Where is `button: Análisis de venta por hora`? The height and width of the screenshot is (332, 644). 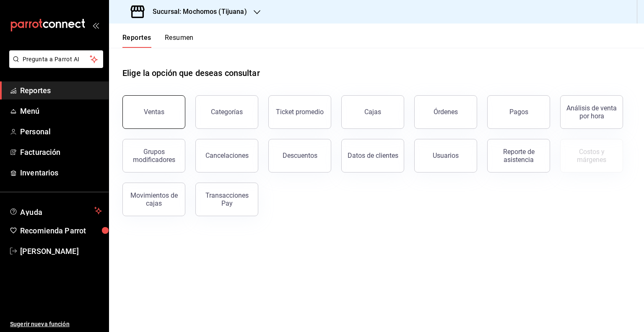 button: Análisis de venta por hora is located at coordinates (592, 112).